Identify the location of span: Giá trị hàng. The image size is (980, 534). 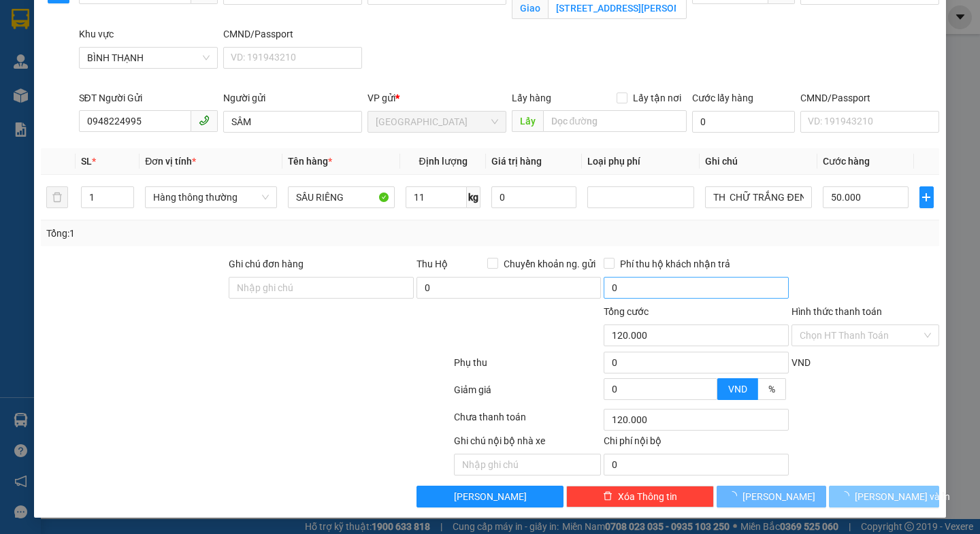
(516, 161).